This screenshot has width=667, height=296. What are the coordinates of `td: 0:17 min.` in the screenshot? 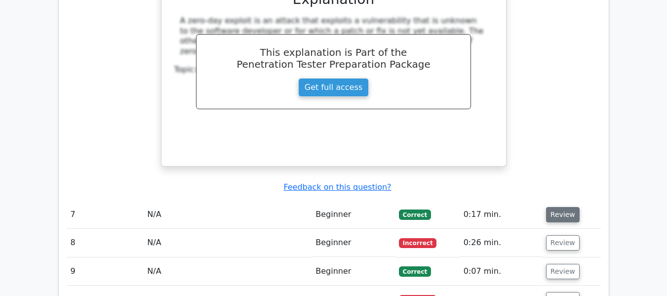 It's located at (501, 214).